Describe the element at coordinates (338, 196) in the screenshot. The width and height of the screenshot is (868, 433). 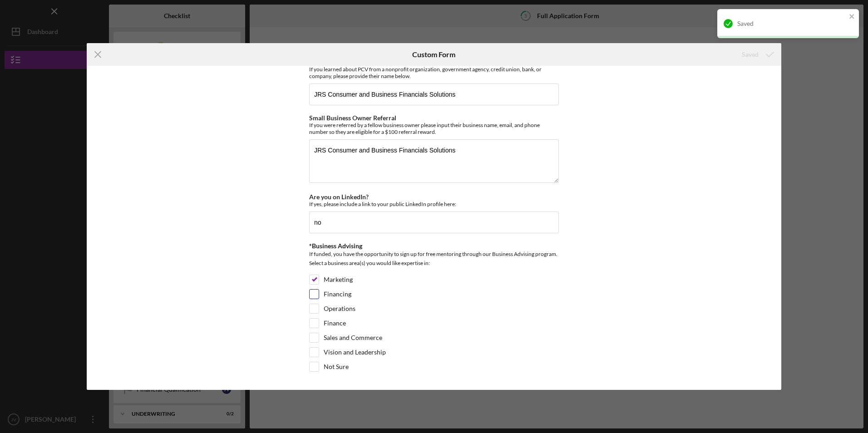
I see `label: Are you on LinkedIn?` at that location.